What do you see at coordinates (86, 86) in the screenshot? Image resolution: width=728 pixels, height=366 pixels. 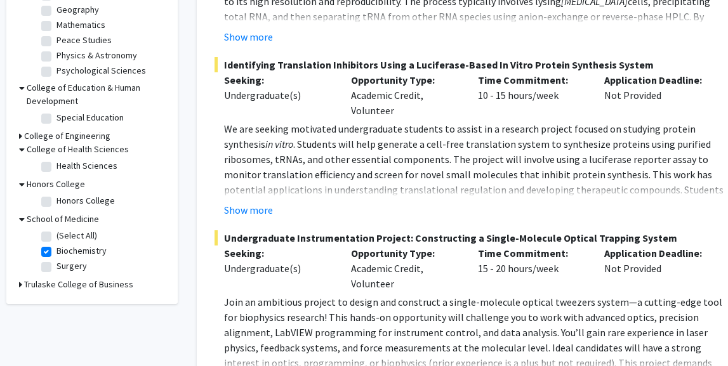 I see `label: School of Music` at bounding box center [86, 86].